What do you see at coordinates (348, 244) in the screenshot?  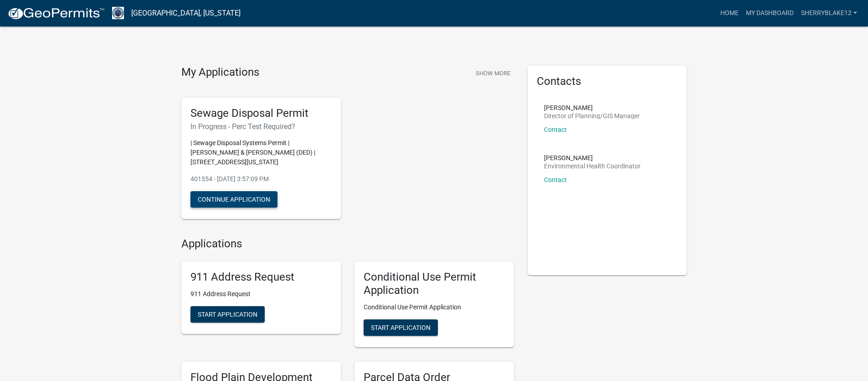 I see `h4: Applications` at bounding box center [348, 244].